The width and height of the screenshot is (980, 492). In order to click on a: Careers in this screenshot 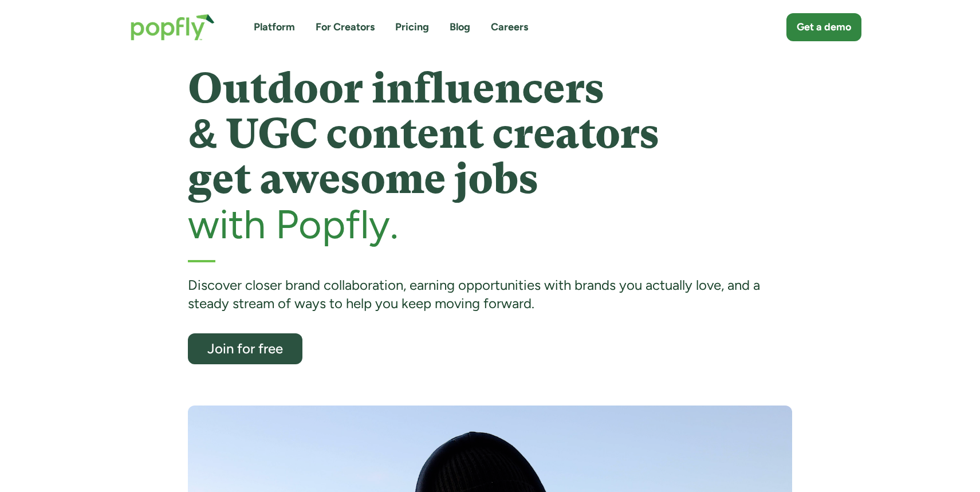, I will do `click(509, 27)`.